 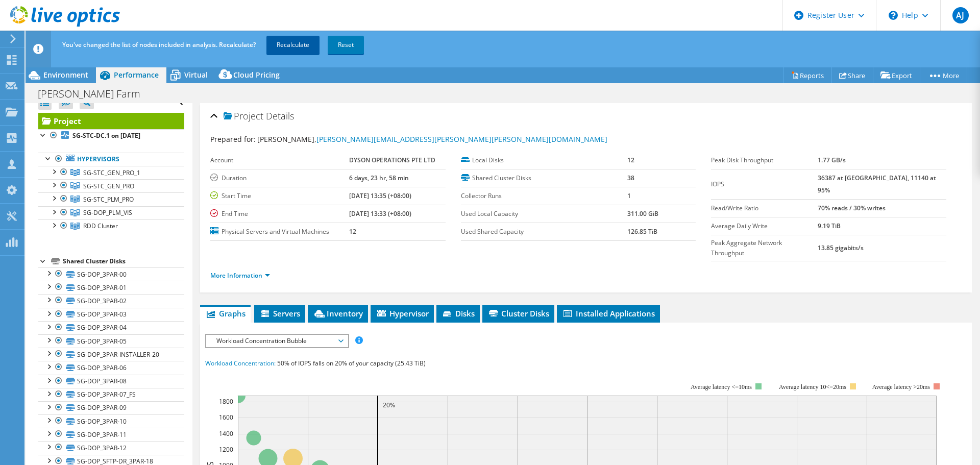 What do you see at coordinates (518, 313) in the screenshot?
I see `span: Cluster Disks` at bounding box center [518, 313].